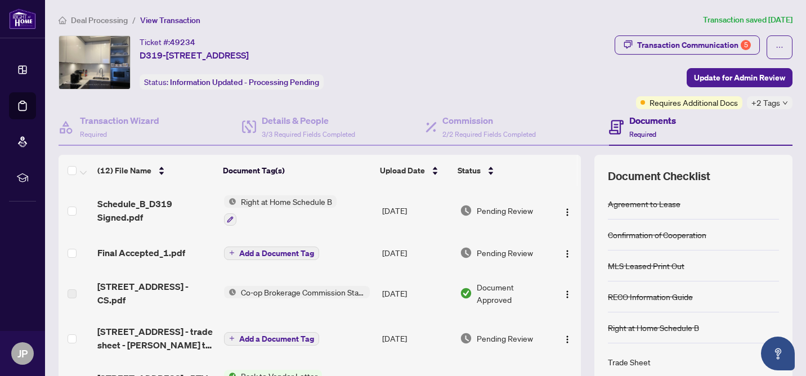 The image size is (806, 376). Describe the element at coordinates (244, 82) in the screenshot. I see `span: Information Updated - Processing Pending` at that location.